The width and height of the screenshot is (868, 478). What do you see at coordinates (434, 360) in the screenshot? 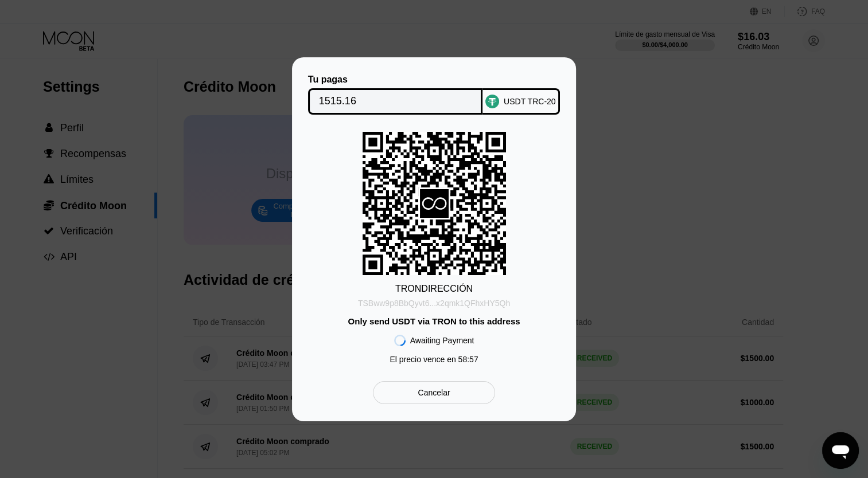
I see `div: El precio vence en` at bounding box center [434, 360].